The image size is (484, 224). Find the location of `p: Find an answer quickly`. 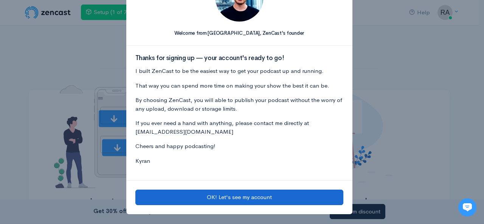

p: Find an answer quickly is located at coordinates (76, 134).